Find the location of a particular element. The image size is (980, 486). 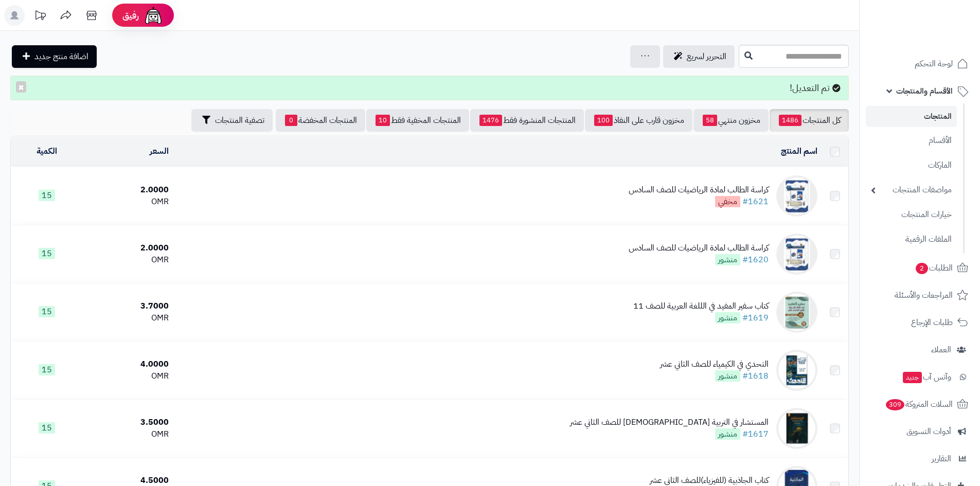

span: أدوات التسويق is located at coordinates (928, 432).